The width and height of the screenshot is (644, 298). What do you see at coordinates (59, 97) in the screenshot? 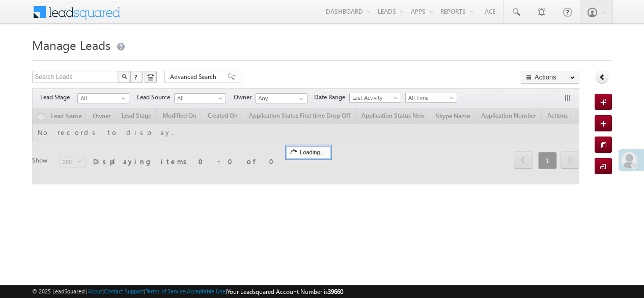
I see `span: Lead Stage` at bounding box center [59, 97].